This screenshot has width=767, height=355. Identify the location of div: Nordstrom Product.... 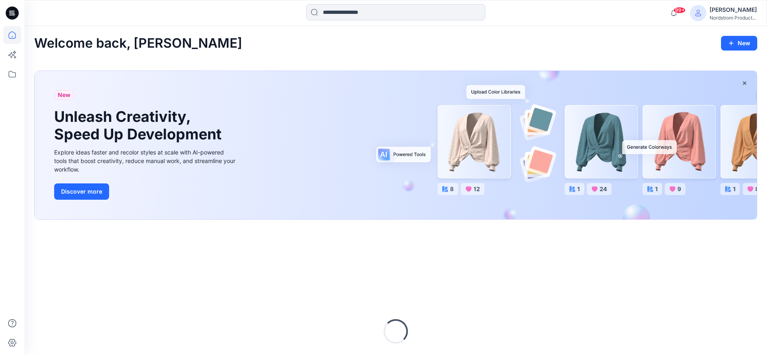
(734, 18).